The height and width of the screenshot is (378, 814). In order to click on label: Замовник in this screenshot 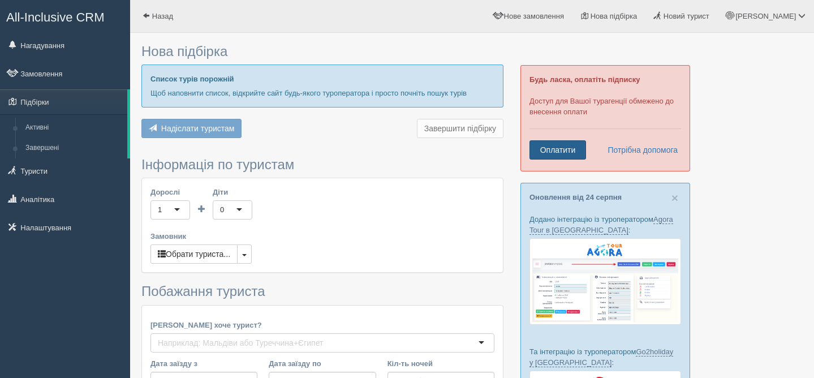, I will do `click(322, 236)`.